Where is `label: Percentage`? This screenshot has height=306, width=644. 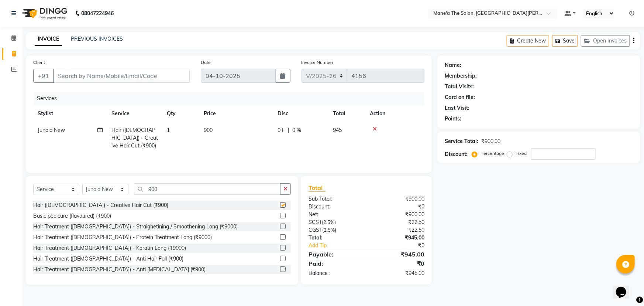 label: Percentage is located at coordinates (492, 153).